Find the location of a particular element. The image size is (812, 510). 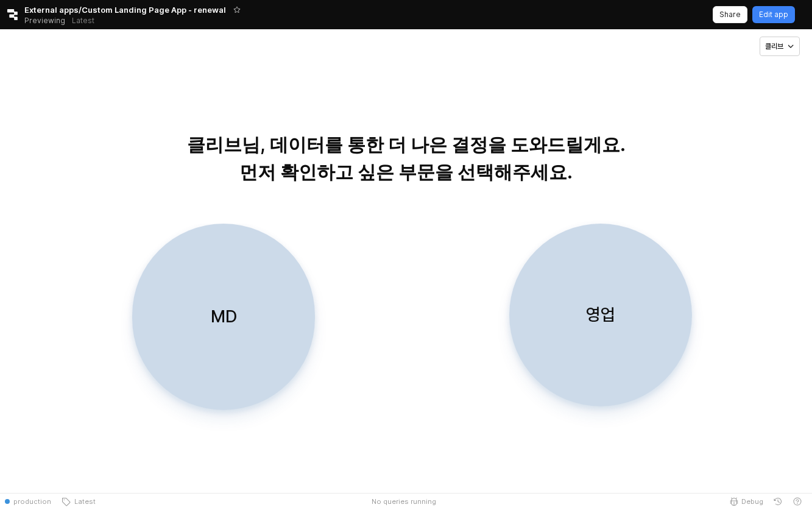

p: 클리브 is located at coordinates (774, 47).